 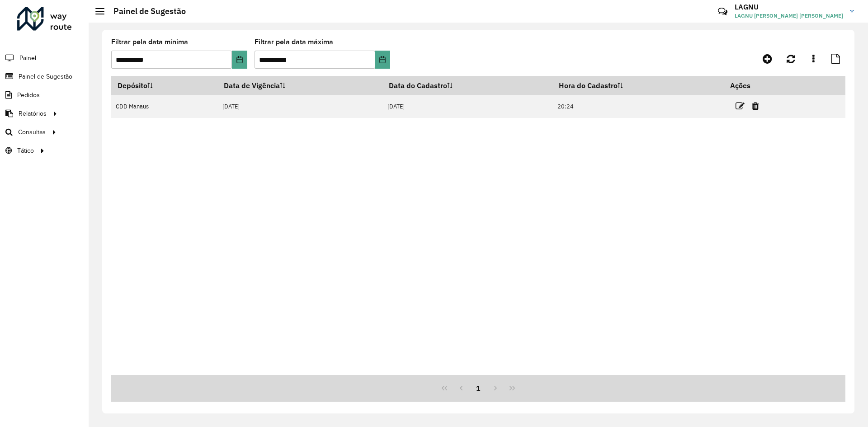 I want to click on a: Contato Rápido, so click(x=722, y=11).